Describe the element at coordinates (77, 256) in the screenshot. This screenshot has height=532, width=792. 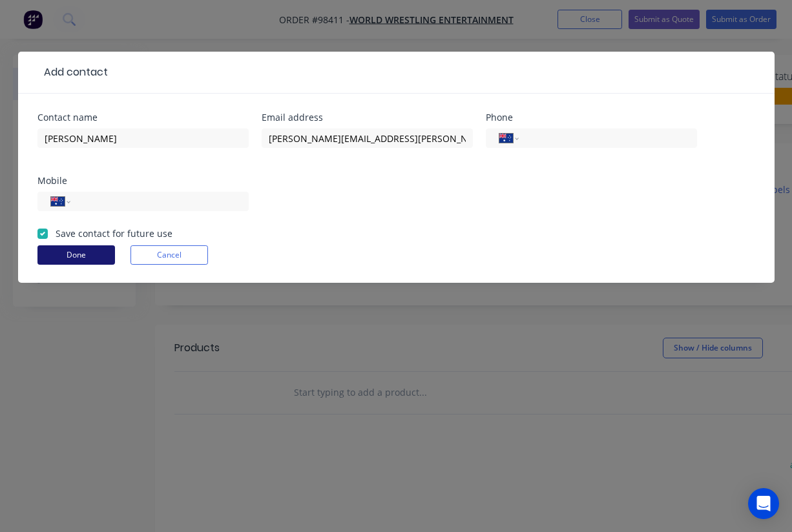
I see `button: Done` at that location.